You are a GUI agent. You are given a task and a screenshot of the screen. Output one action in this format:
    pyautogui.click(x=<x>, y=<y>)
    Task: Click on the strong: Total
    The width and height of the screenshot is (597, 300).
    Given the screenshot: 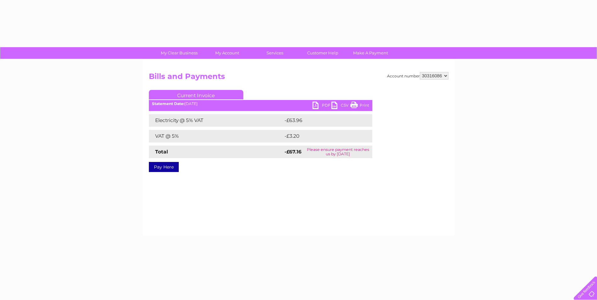 What is the action you would take?
    pyautogui.click(x=161, y=152)
    